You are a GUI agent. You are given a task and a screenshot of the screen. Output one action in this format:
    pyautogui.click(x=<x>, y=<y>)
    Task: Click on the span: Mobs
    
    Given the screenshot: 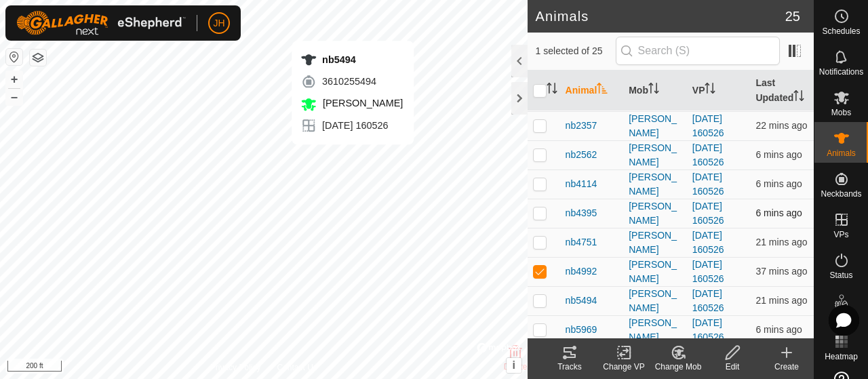 What is the action you would take?
    pyautogui.click(x=841, y=113)
    